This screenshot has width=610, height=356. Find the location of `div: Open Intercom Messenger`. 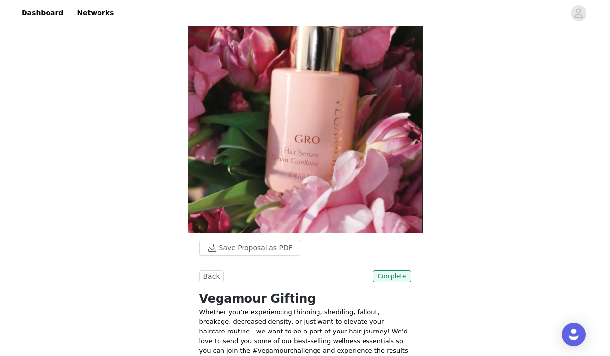

div: Open Intercom Messenger is located at coordinates (574, 335).